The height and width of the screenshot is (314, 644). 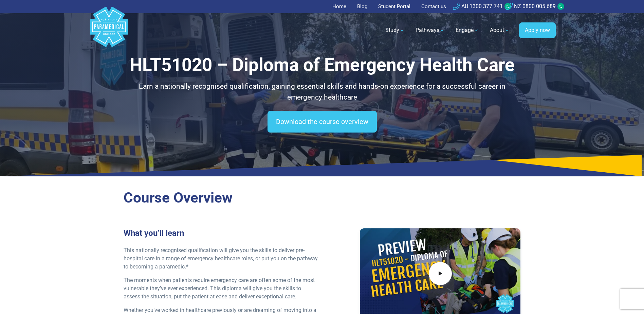 I want to click on a: Engage, so click(x=467, y=31).